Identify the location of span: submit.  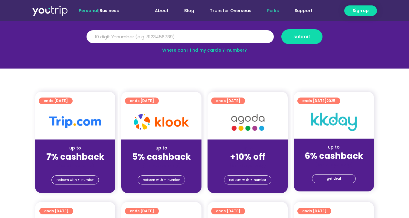
(302, 37).